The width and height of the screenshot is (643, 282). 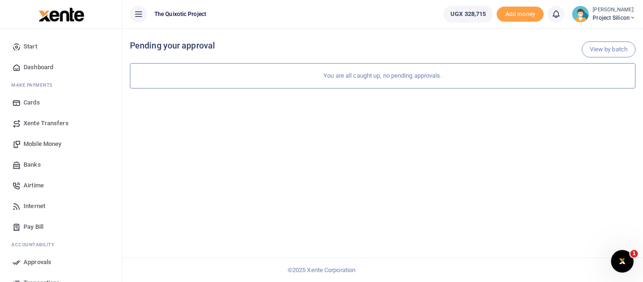 What do you see at coordinates (61, 186) in the screenshot?
I see `a: Airtime` at bounding box center [61, 186].